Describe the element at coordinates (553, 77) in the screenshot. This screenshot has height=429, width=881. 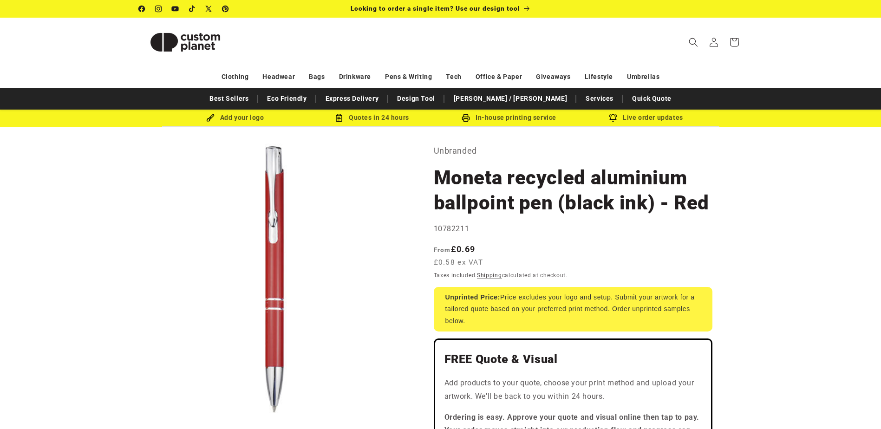
I see `a: Giveaways` at that location.